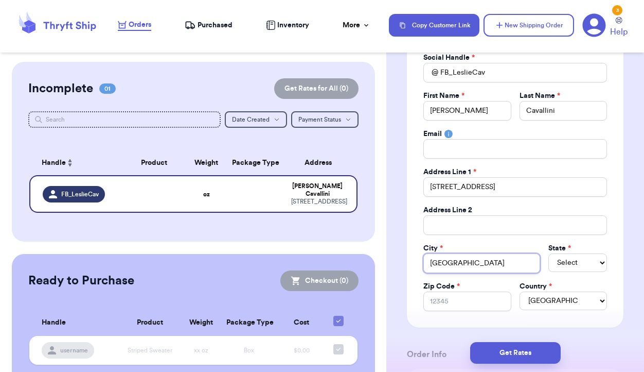  I want to click on span: Orders, so click(140, 25).